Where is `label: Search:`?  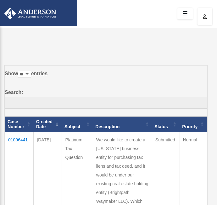
label: Search: is located at coordinates (106, 99).